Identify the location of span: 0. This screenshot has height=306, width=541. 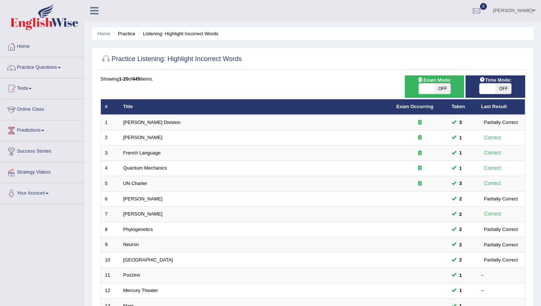
(484, 6).